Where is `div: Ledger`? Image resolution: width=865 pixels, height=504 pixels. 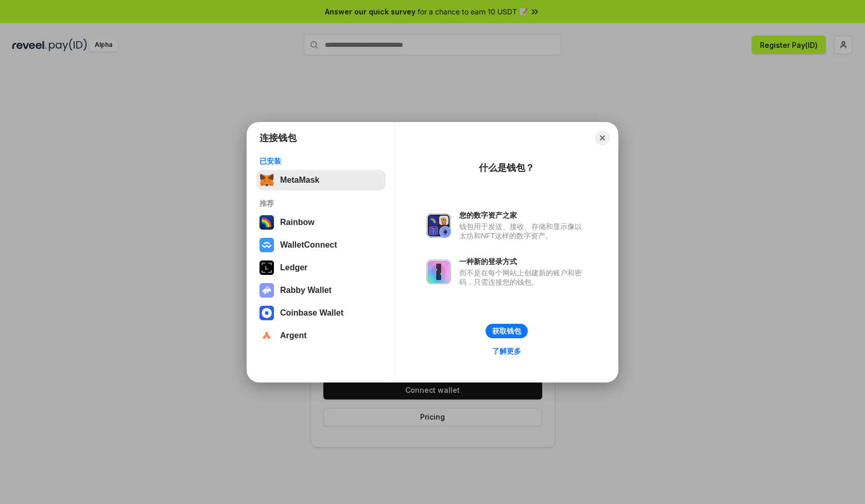 div: Ledger is located at coordinates (293, 268).